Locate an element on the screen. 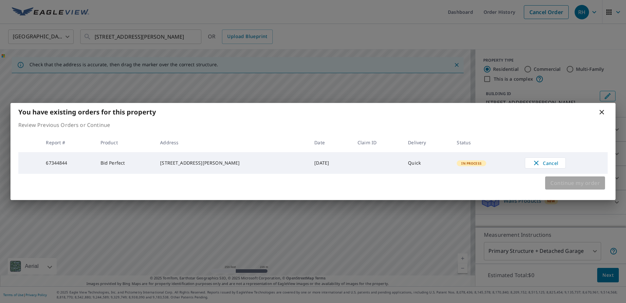 This screenshot has width=626, height=303. th: Address is located at coordinates (232, 142).